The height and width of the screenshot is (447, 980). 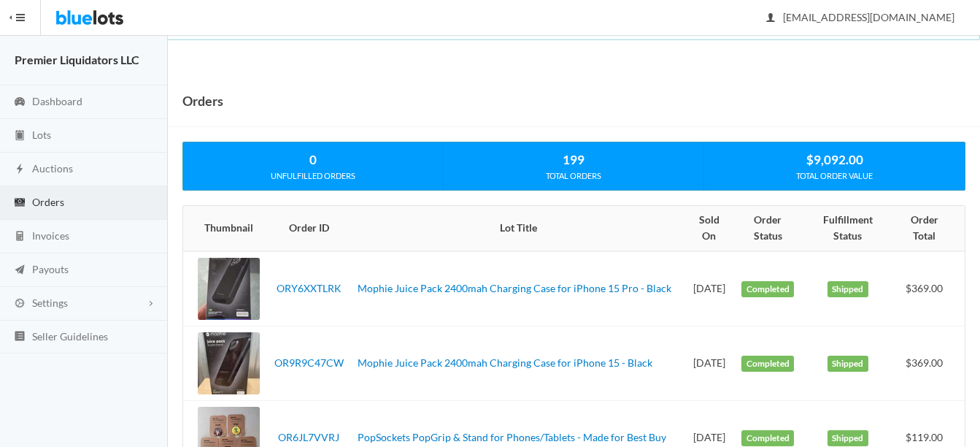 What do you see at coordinates (77, 59) in the screenshot?
I see `strong: Premier Liquidators LLC` at bounding box center [77, 59].